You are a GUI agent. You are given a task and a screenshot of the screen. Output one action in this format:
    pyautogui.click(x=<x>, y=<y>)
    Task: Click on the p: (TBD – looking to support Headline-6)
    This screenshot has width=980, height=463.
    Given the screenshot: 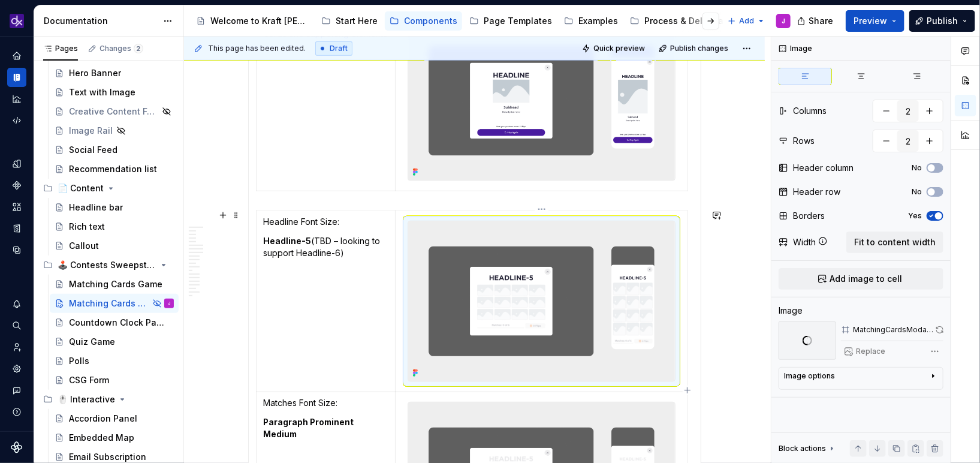 What is the action you would take?
    pyautogui.click(x=326, y=247)
    